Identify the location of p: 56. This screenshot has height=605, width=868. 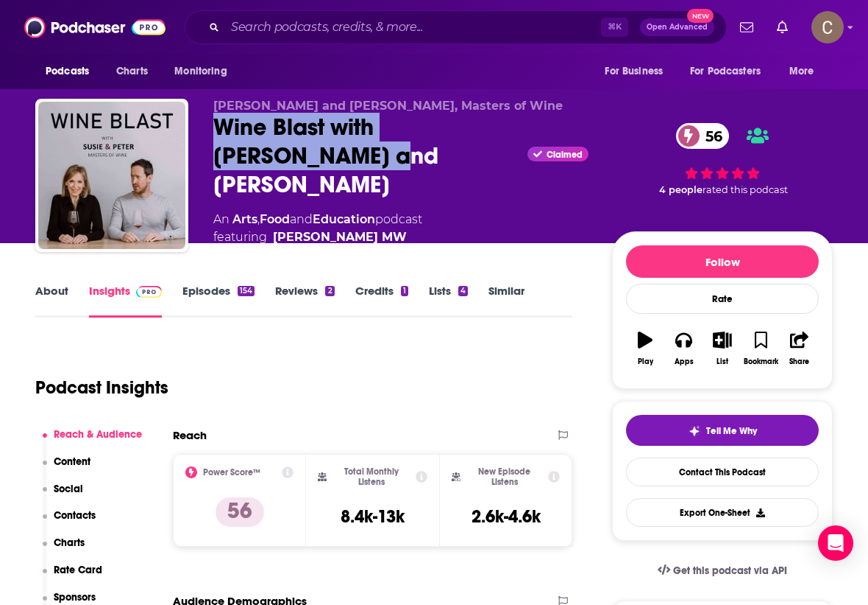
(240, 512).